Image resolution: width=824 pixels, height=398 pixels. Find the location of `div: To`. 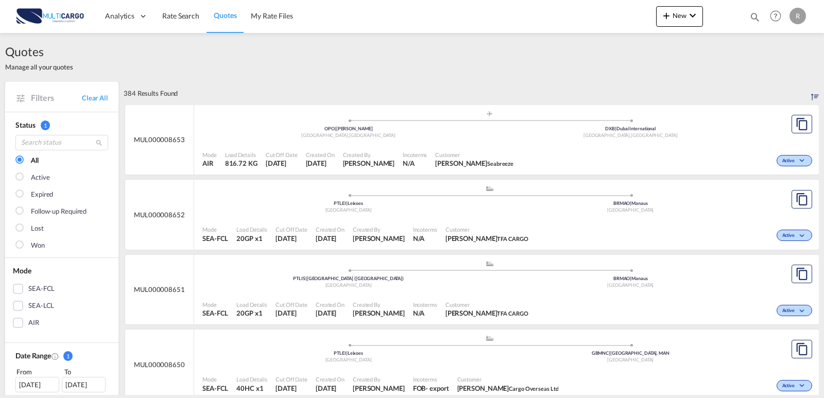

div: To is located at coordinates (86, 372).